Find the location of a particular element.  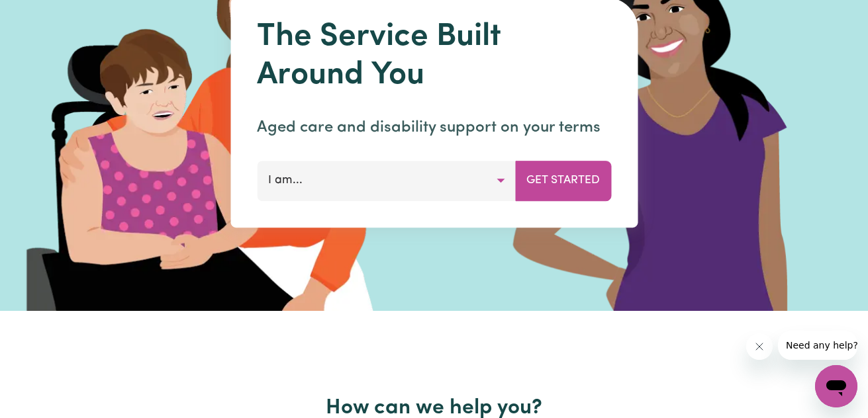

button: Get Started is located at coordinates (562, 180).